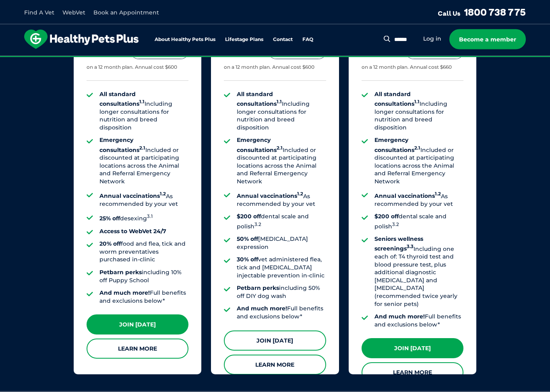 Image resolution: width=550 pixels, height=392 pixels. Describe the element at coordinates (133, 232) in the screenshot. I see `strong: Access to WebVet 24/7` at that location.